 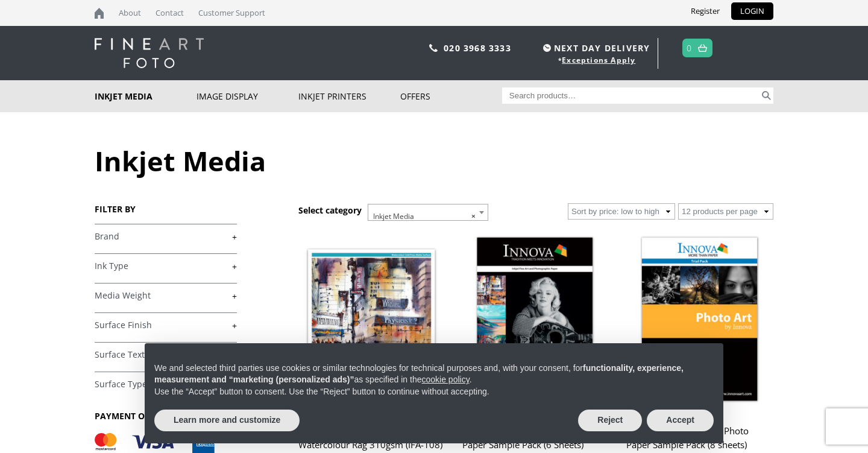 What do you see at coordinates (535, 320) in the screenshot?
I see `img: Innova Editions Inkjet Fine Art Paper Sample Pack (6 Sheets)` at bounding box center [535, 320].